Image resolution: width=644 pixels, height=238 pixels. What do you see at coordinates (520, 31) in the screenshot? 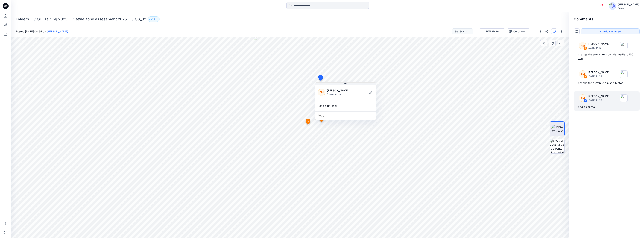
I see `div: Colorway 1` at bounding box center [520, 31].